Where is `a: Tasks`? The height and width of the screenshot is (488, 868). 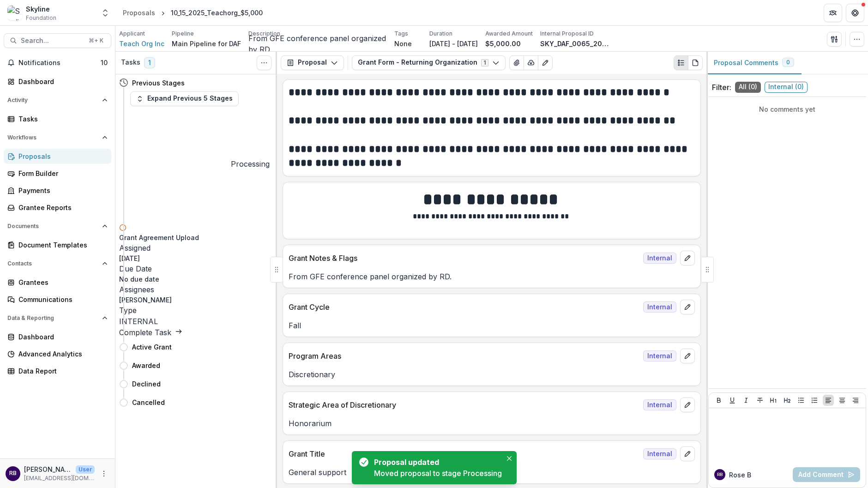 a: Tasks is located at coordinates (58, 118).